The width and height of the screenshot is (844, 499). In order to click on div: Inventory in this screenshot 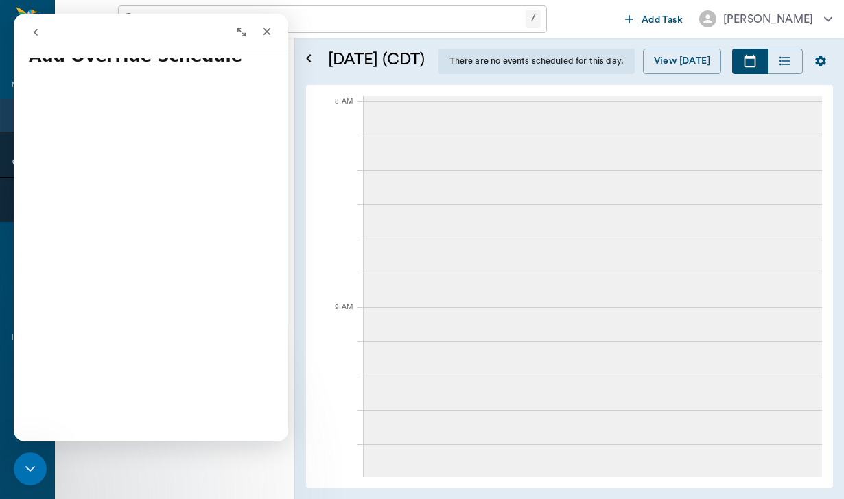, I will do `click(27, 338)`.